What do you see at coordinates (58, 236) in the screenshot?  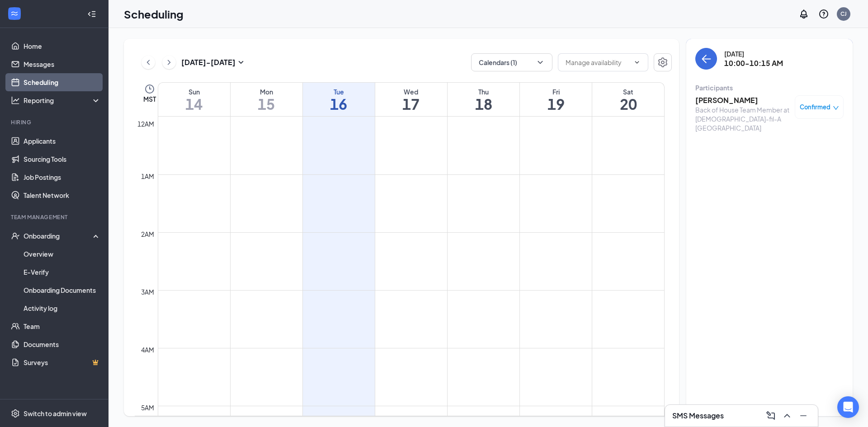 I see `div: Onboarding` at bounding box center [58, 236].